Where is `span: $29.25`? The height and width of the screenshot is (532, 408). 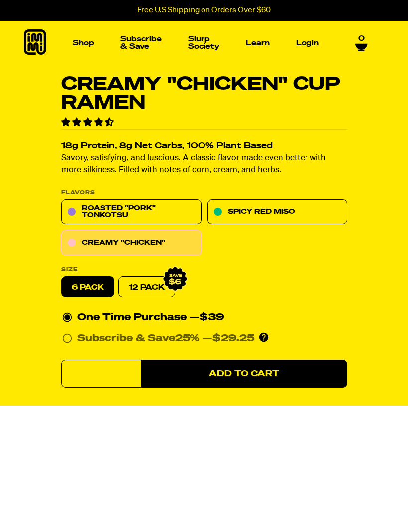
span: $29.25 is located at coordinates (233, 339).